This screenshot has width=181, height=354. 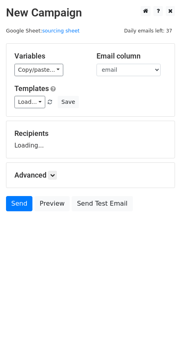 I want to click on span: Daily emails left: 37, so click(x=149, y=31).